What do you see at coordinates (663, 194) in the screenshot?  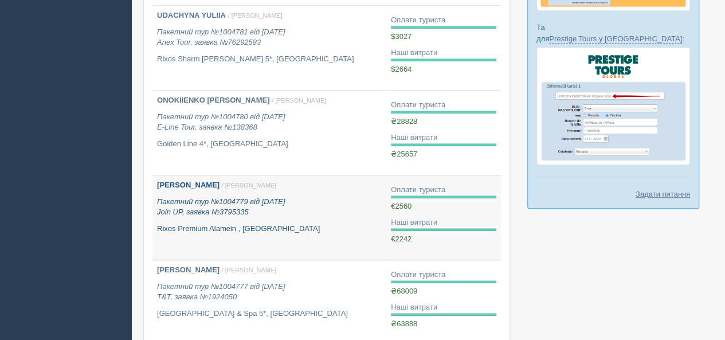 I see `a: Задати питання` at bounding box center [663, 194].